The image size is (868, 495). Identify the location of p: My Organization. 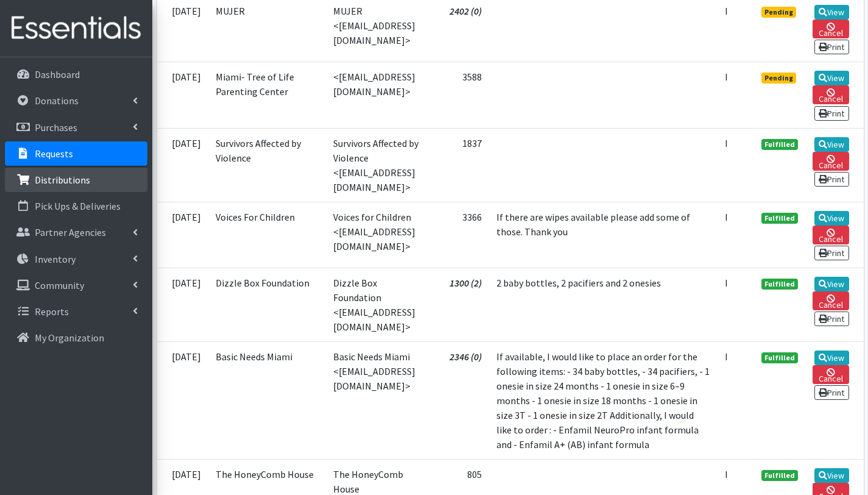
(69, 338).